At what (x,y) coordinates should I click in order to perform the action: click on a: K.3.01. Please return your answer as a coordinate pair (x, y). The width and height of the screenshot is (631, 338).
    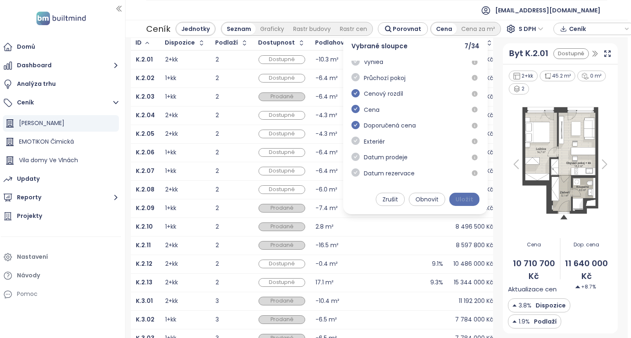
    Looking at the image, I should click on (144, 301).